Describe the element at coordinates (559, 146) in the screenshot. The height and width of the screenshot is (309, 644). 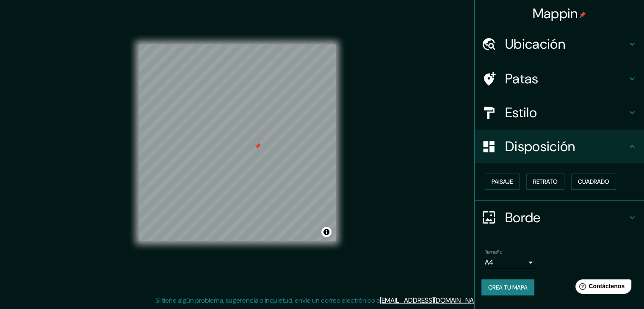
I see `div: Disposición` at that location.